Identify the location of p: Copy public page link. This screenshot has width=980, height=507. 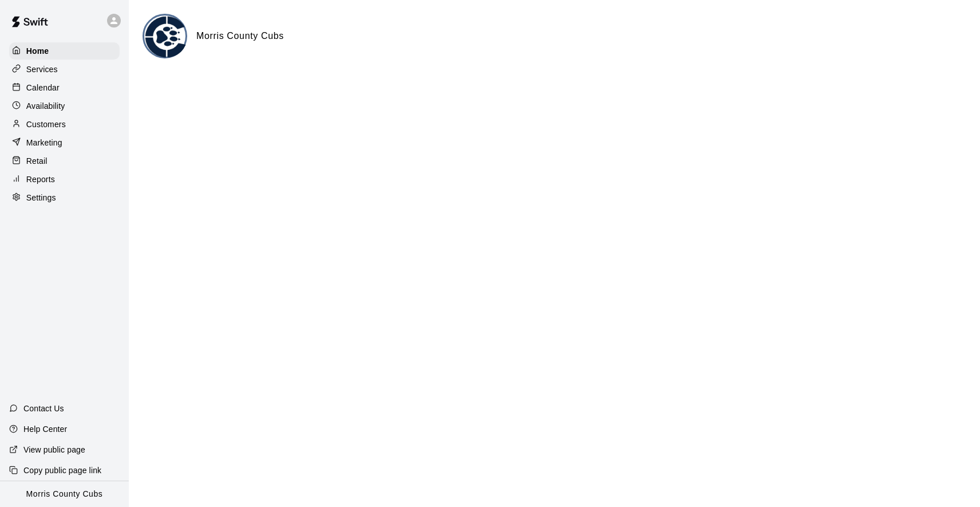
(62, 470).